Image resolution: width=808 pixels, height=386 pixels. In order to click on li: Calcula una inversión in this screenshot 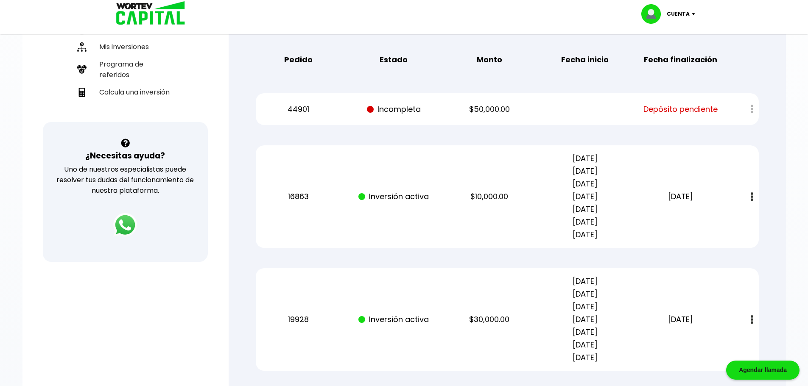, I will do `click(125, 92)`.